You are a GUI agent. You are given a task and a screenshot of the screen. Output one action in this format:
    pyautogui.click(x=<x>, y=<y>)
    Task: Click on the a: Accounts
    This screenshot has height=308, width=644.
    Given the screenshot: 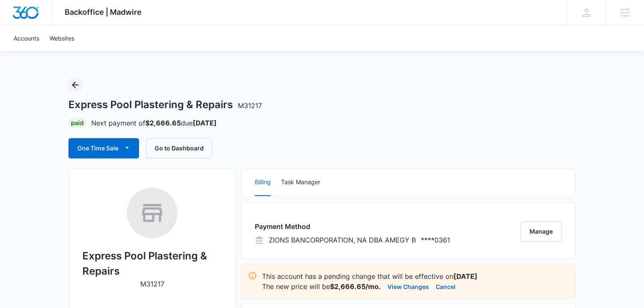 What is the action you would take?
    pyautogui.click(x=26, y=38)
    